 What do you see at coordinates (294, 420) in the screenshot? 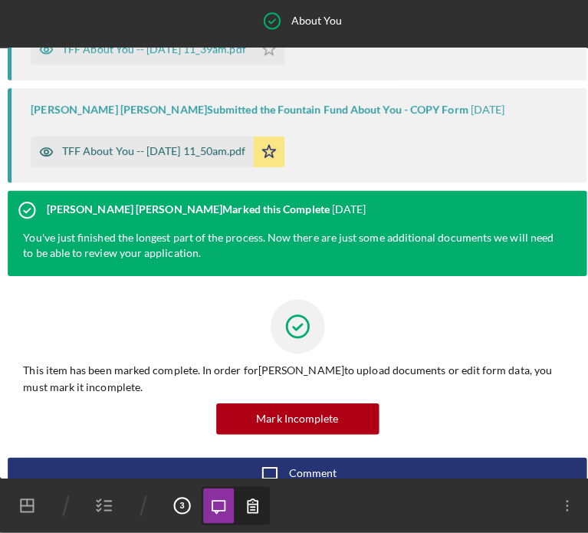
I see `div: Mark Incomplete` at bounding box center [294, 420].